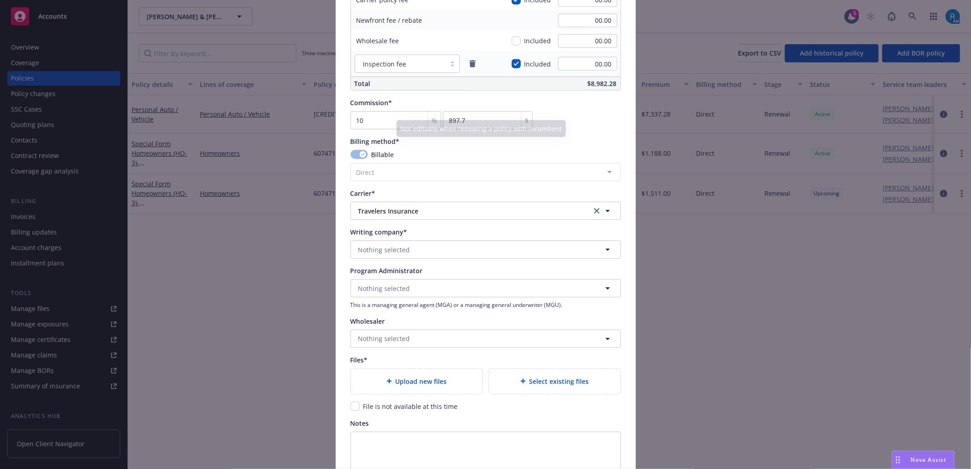 The height and width of the screenshot is (469, 971). I want to click on span: Wholesaler, so click(368, 321).